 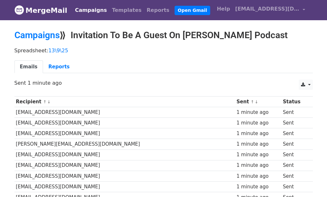 I want to click on th: Recipient, so click(x=125, y=102).